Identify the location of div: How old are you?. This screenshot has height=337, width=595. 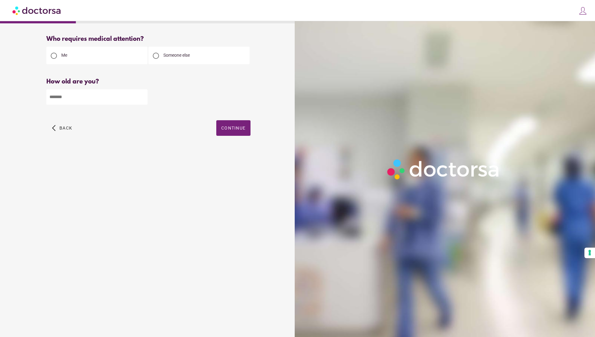
(148, 81).